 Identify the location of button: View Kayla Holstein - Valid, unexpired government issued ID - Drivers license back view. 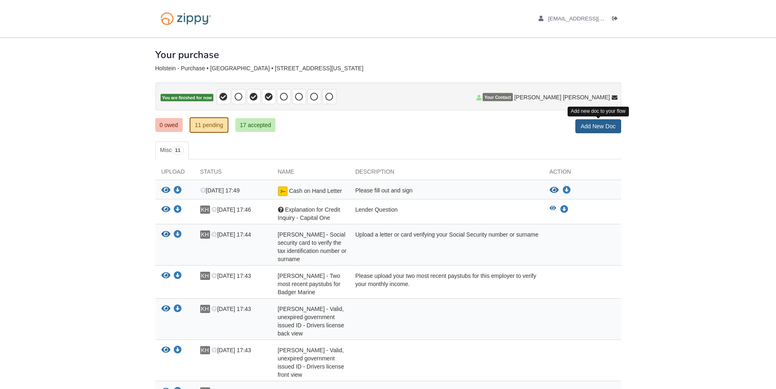
(166, 309).